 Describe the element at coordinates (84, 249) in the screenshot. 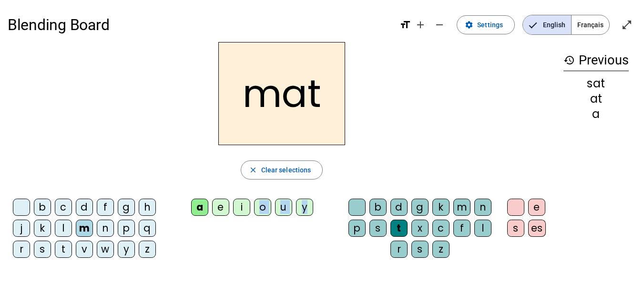

I see `div: v` at that location.